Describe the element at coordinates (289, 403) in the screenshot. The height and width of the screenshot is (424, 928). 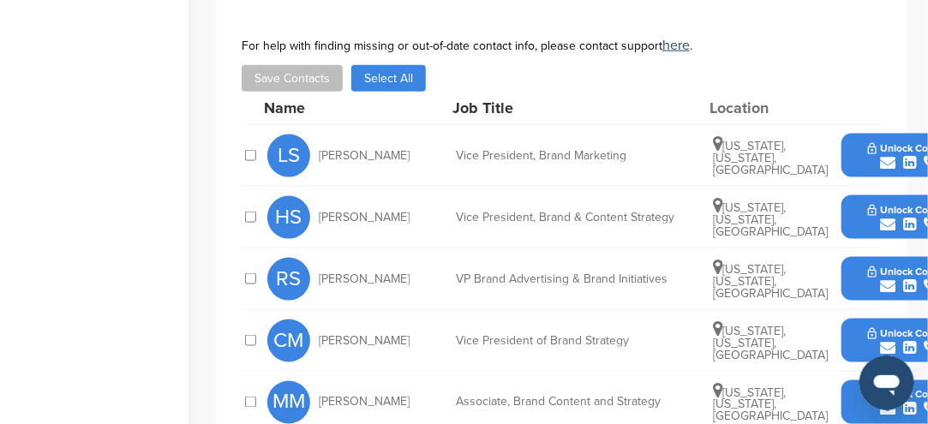
I see `span: MM` at that location.